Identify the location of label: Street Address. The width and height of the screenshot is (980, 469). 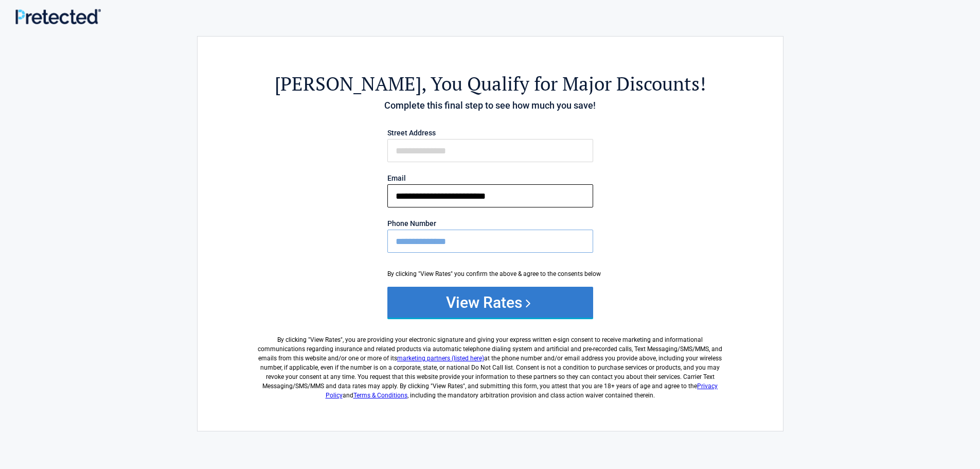
(490, 133).